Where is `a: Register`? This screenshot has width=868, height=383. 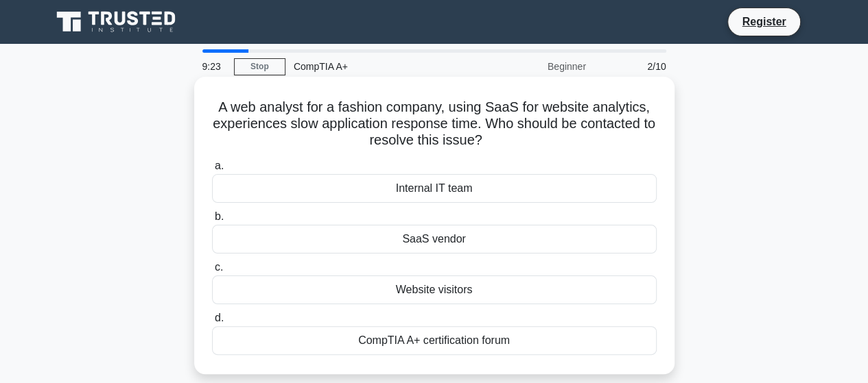
a: Register is located at coordinates (763, 22).